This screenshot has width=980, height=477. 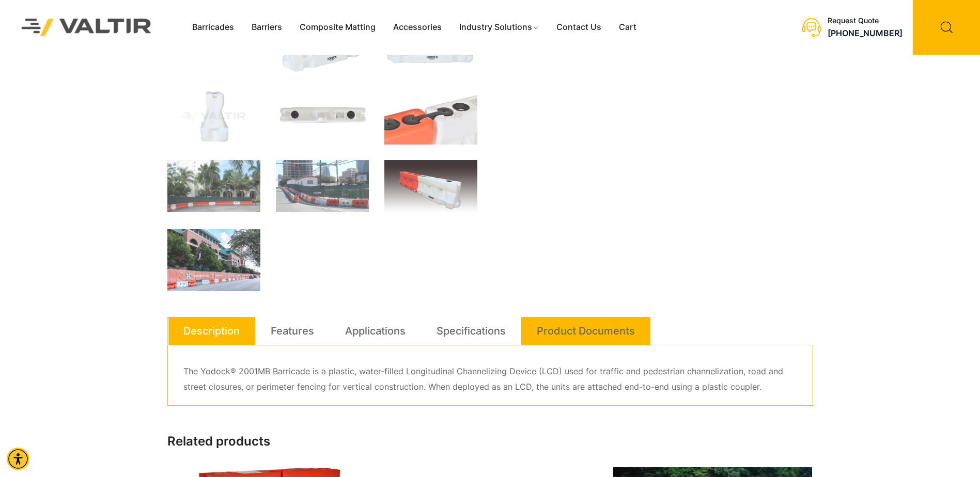 I want to click on img: Close-up of two connected plastic containers, one orange and one white, featuring black caps and ..., so click(x=431, y=117).